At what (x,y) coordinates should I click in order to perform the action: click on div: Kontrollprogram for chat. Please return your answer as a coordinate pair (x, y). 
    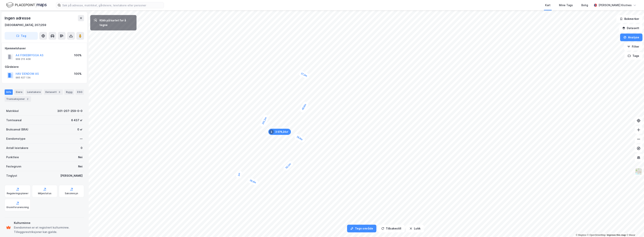
    Looking at the image, I should click on (634, 228).